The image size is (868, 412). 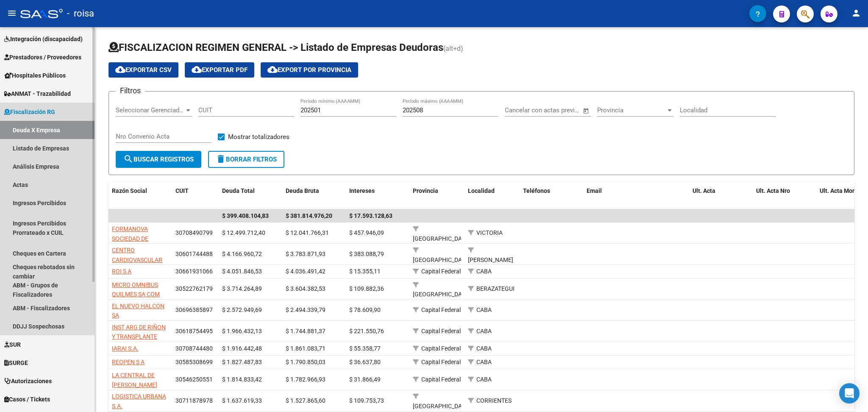 What do you see at coordinates (139, 402) in the screenshot?
I see `span: LOGISTICA URBANA S.A.` at bounding box center [139, 402].